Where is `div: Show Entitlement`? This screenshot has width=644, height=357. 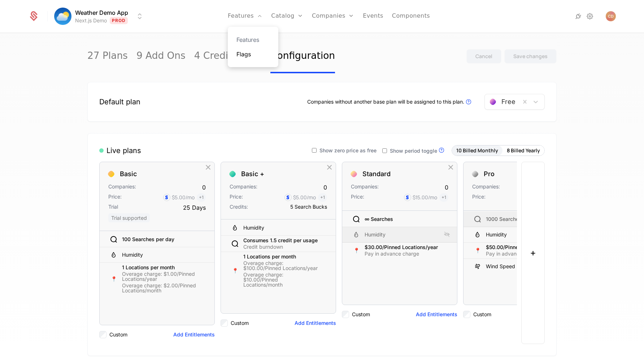
div: Show Entitlement is located at coordinates (447, 235).